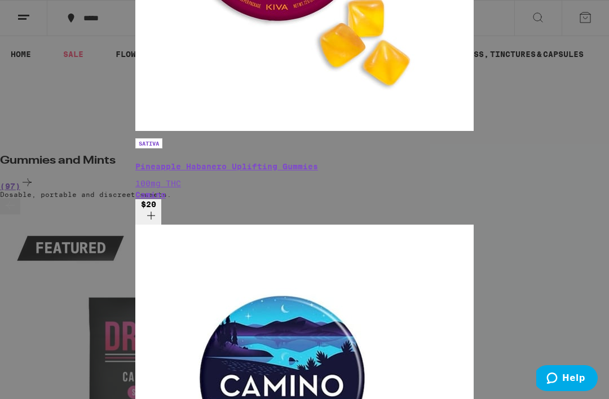 The width and height of the screenshot is (609, 399). Describe the element at coordinates (304, 195) in the screenshot. I see `div: Camino` at that location.